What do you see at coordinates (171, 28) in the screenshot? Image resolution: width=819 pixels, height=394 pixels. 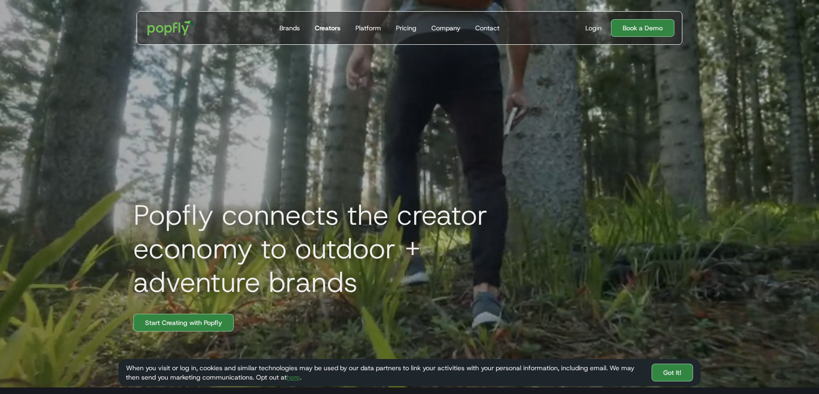 I see `a: home` at bounding box center [171, 28].